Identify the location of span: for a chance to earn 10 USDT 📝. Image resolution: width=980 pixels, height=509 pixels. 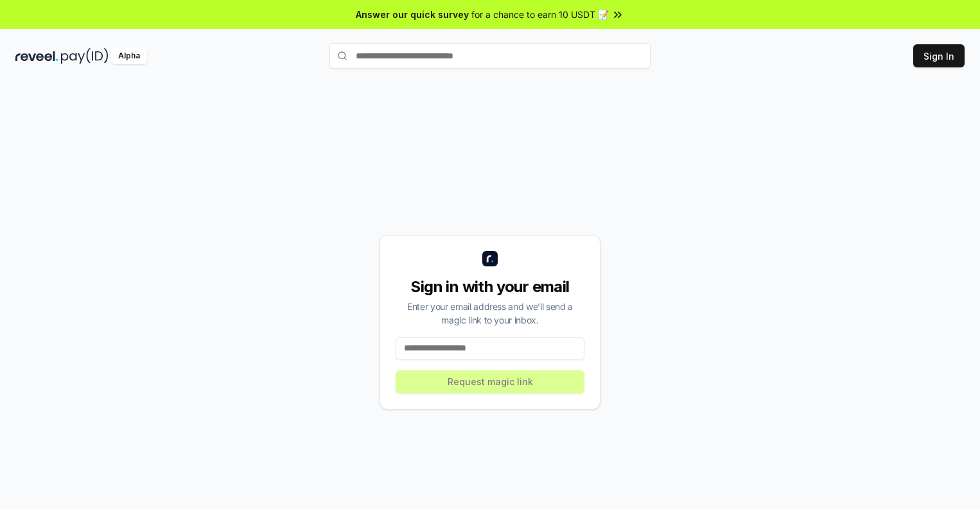
(541, 14).